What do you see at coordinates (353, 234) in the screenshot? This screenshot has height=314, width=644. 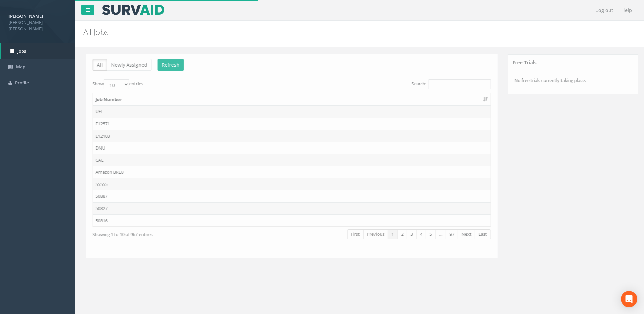 I see `a: First` at bounding box center [353, 234].